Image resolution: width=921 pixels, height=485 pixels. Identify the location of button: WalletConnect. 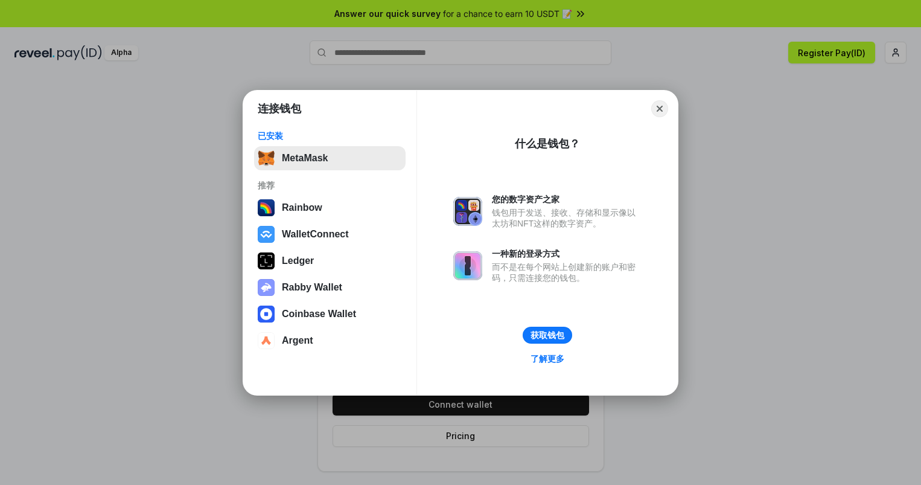
(330, 234).